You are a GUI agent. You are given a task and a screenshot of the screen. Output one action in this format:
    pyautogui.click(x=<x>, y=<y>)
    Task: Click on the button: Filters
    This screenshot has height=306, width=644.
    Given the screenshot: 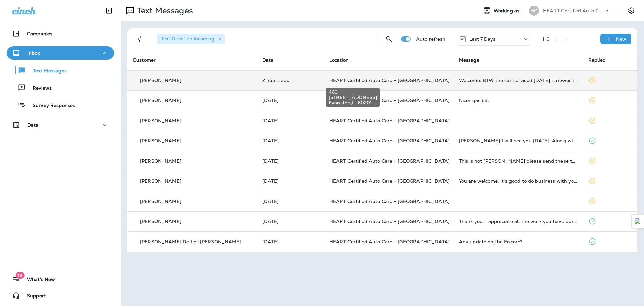 What is the action you would take?
    pyautogui.click(x=139, y=39)
    